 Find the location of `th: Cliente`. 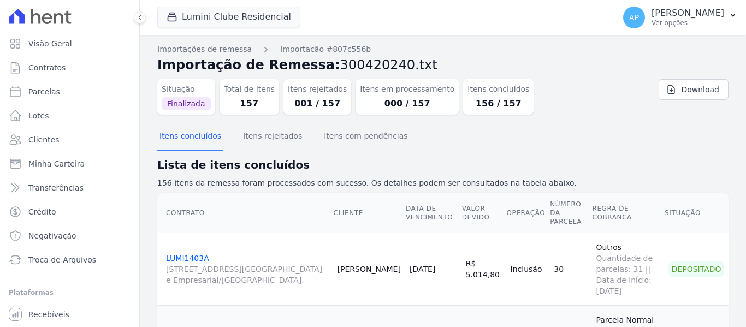

th: Cliente is located at coordinates (369, 213).